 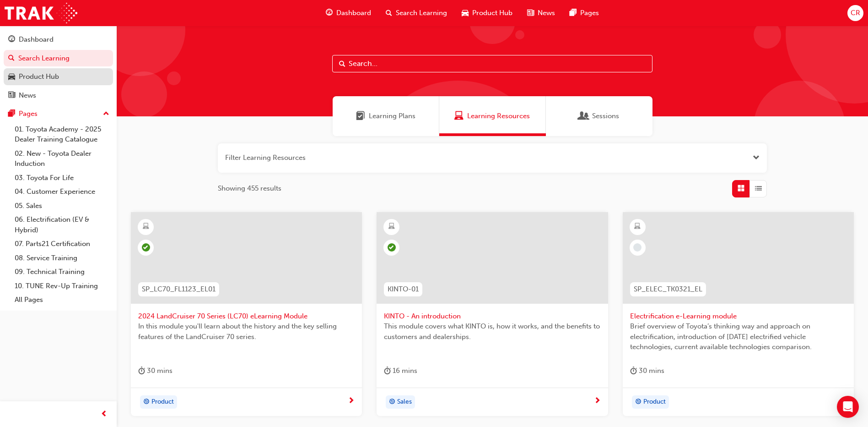 What do you see at coordinates (541, 13) in the screenshot?
I see `a: news-iconNews` at bounding box center [541, 13].